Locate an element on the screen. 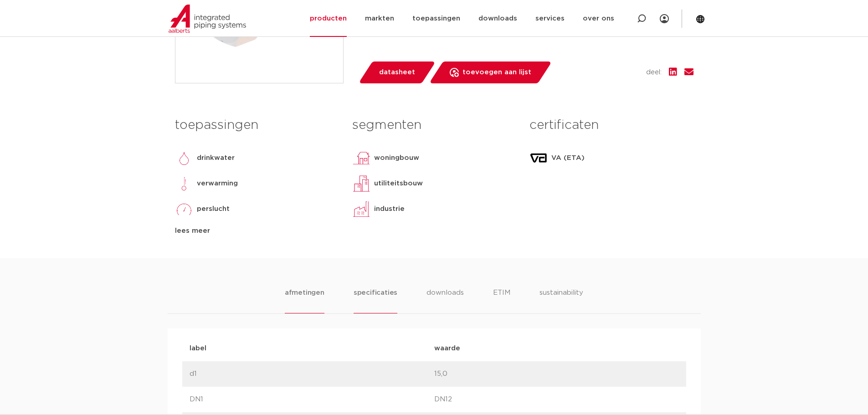  p: drinkwater is located at coordinates (215, 158).